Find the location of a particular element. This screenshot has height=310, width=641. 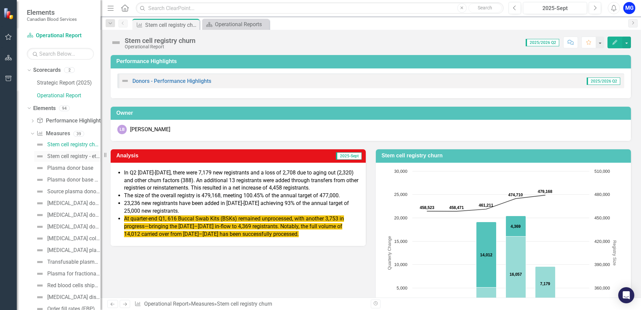

text: 450,000 is located at coordinates (602, 218).